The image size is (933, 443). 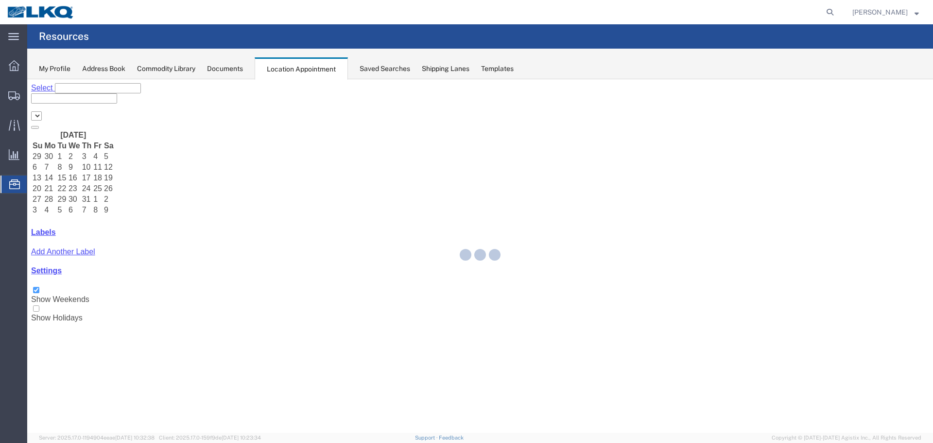 What do you see at coordinates (60, 109) in the screenshot?
I see `td: 24` at bounding box center [60, 109].